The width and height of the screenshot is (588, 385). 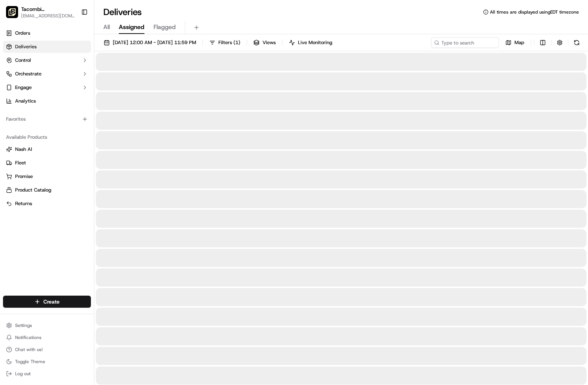 What do you see at coordinates (106, 27) in the screenshot?
I see `span: All` at bounding box center [106, 27].